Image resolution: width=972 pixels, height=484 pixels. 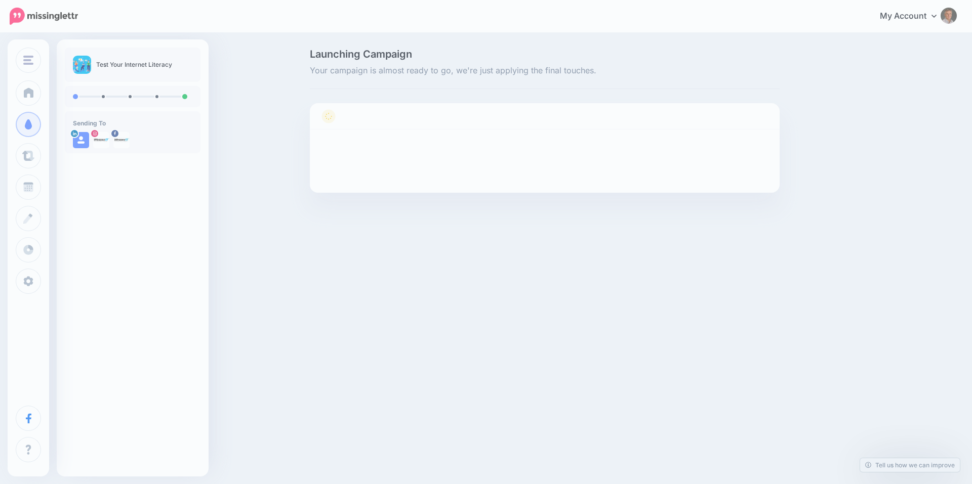 What do you see at coordinates (28, 60) in the screenshot?
I see `img: menu.png` at bounding box center [28, 60].